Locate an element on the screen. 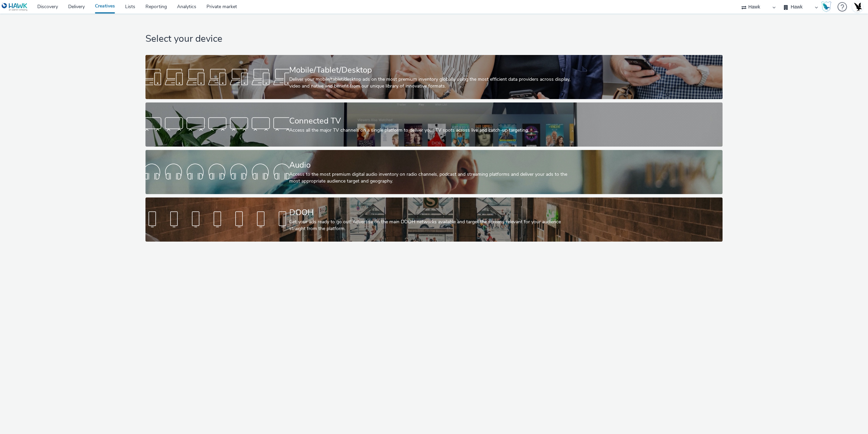 The width and height of the screenshot is (868, 434). a: DOOHGet your ads ready to go out! Advertise on the main DOOH networks available and target the sc... is located at coordinates (434, 220).